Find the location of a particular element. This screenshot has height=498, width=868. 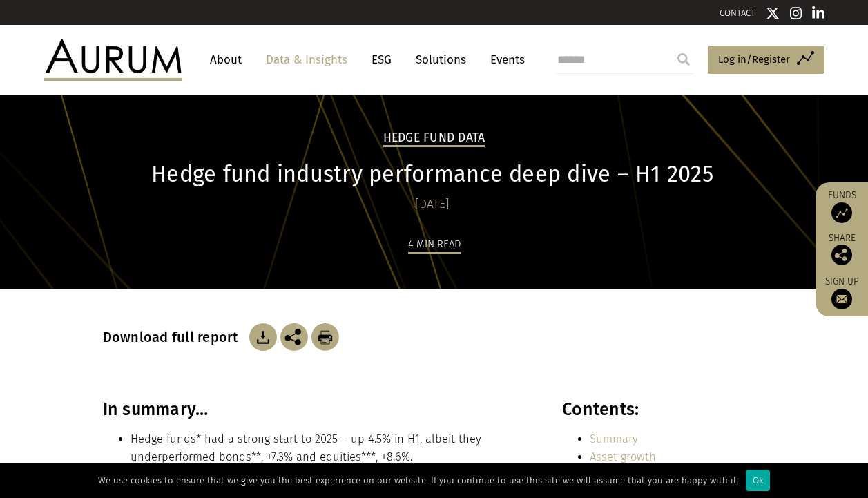

img: Linkedin icon is located at coordinates (818, 13).